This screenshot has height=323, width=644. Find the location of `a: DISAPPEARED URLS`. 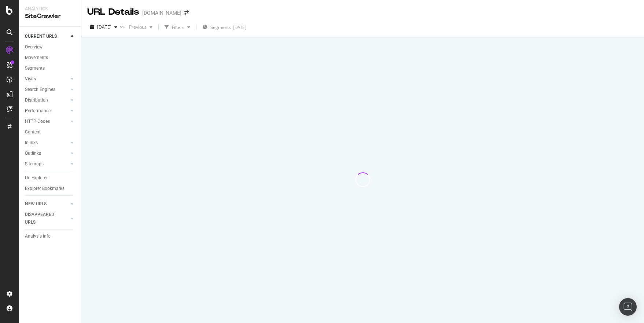

a: DISAPPEARED URLS is located at coordinates (47, 218).